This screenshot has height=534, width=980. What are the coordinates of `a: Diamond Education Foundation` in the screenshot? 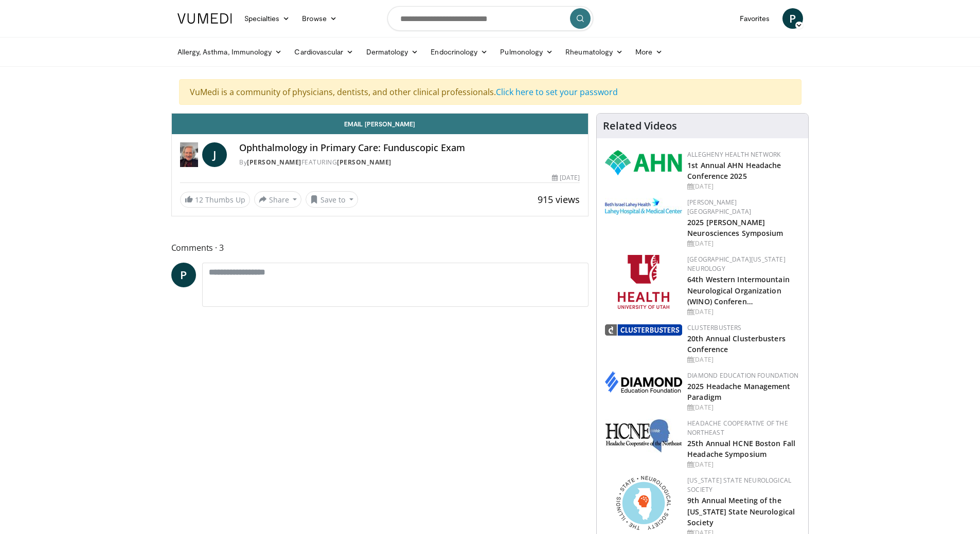 It's located at (743, 375).